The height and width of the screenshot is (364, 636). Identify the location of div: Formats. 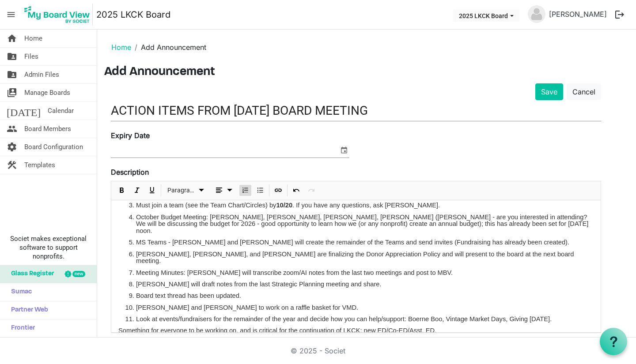
(186, 190).